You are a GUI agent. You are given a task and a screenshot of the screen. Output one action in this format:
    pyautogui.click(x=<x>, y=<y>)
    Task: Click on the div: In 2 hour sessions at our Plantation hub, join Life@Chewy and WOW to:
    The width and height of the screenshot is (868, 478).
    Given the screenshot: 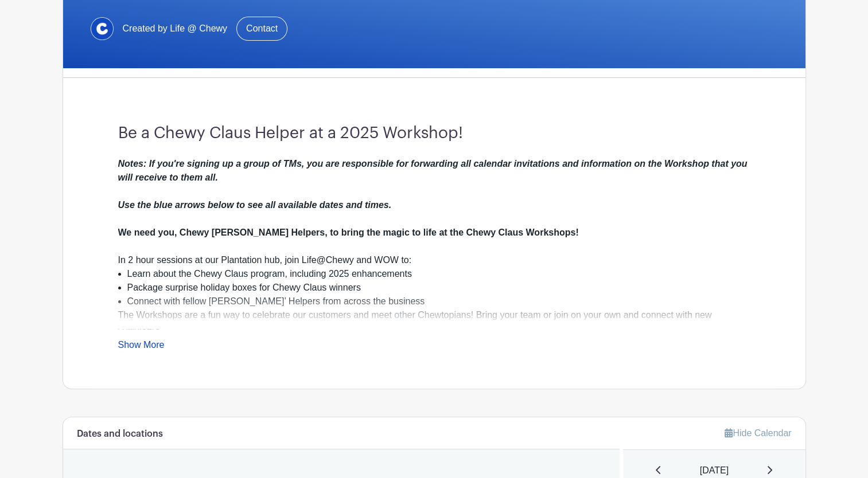 What is the action you would take?
    pyautogui.click(x=434, y=260)
    